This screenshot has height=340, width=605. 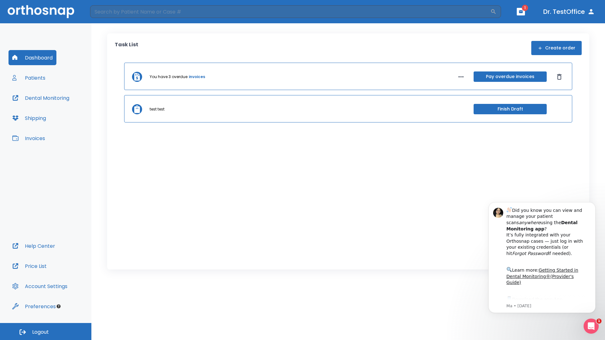 What do you see at coordinates (51, 61) in the screenshot?
I see `i: Forgot Password` at bounding box center [51, 61].